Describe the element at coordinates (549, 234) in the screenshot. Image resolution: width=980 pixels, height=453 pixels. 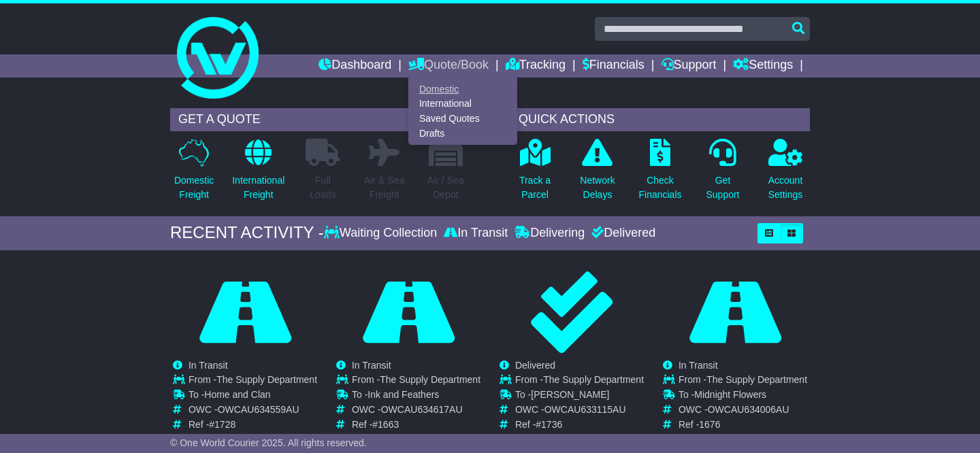
I see `div: Delivering` at that location.